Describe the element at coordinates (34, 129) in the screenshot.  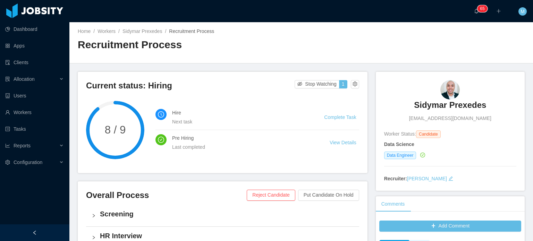
I see `a: icon: profileTasks` at that location.